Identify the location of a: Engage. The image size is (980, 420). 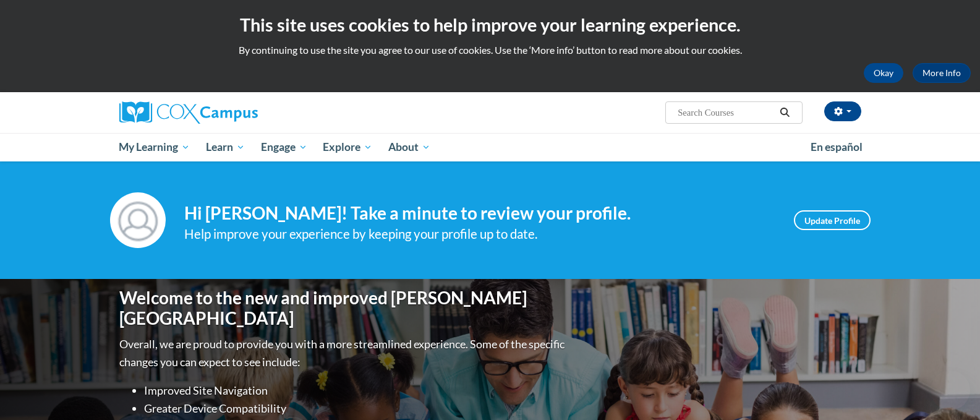
(284, 147).